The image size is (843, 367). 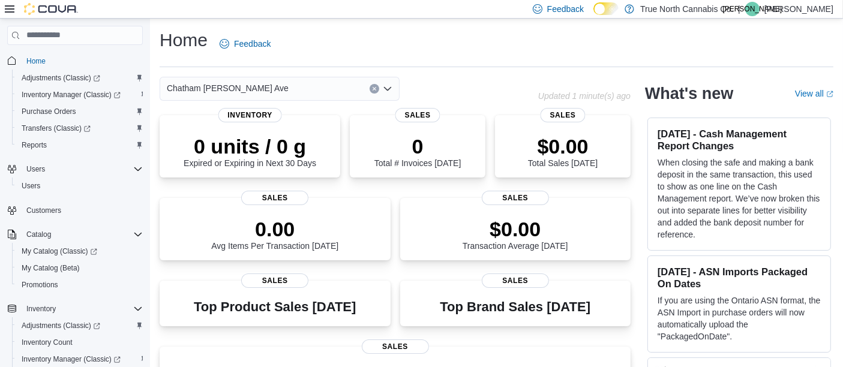 What do you see at coordinates (80, 112) in the screenshot?
I see `button: Purchase Orders` at bounding box center [80, 112].